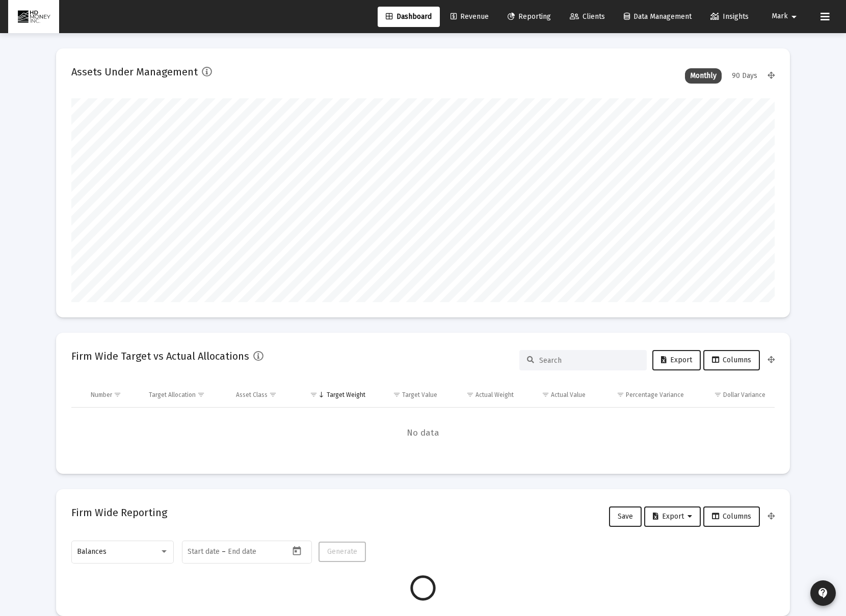  Describe the element at coordinates (657, 17) in the screenshot. I see `a: Data Management` at that location.